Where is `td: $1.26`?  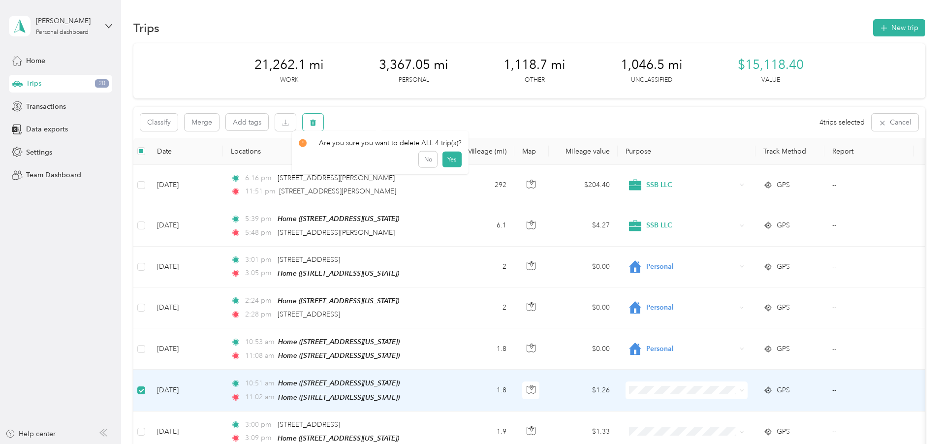
td: $1.26 is located at coordinates (583, 390).